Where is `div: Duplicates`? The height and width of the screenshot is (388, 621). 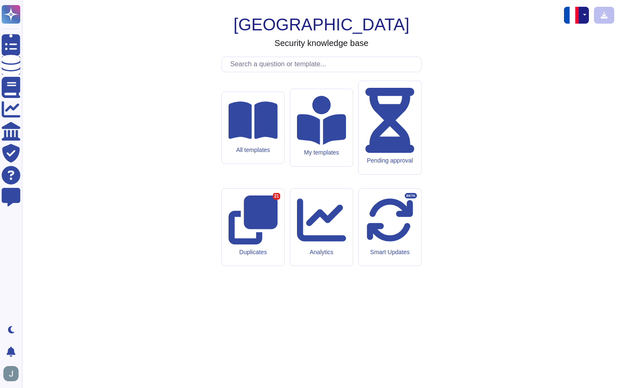
div: Duplicates is located at coordinates (253, 252).